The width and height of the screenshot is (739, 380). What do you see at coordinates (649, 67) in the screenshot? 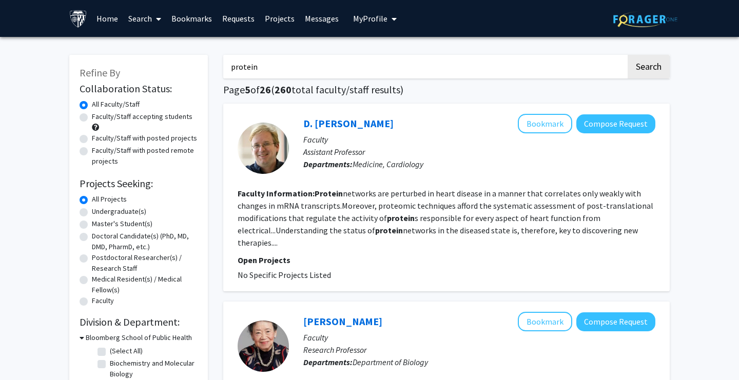
I see `button: Search` at bounding box center [649, 67].